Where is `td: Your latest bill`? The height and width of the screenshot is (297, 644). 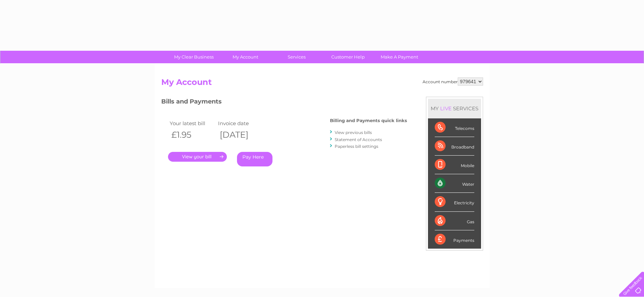
td: Your latest bill is located at coordinates (192, 123).